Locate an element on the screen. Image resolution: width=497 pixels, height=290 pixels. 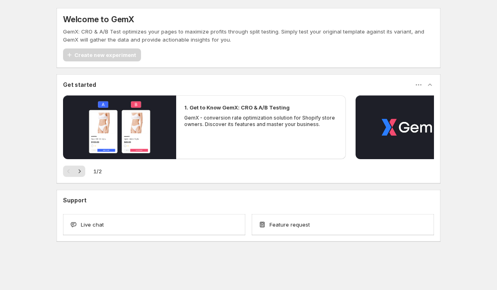
h2: 1. Get to Know GemX: CRO & A/B Testing is located at coordinates (237, 108).